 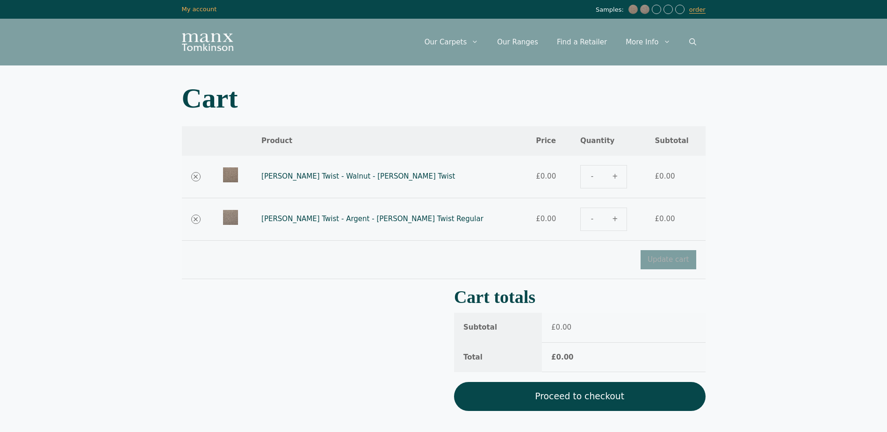 What do you see at coordinates (452, 42) in the screenshot?
I see `a: Our Carpets` at bounding box center [452, 42].